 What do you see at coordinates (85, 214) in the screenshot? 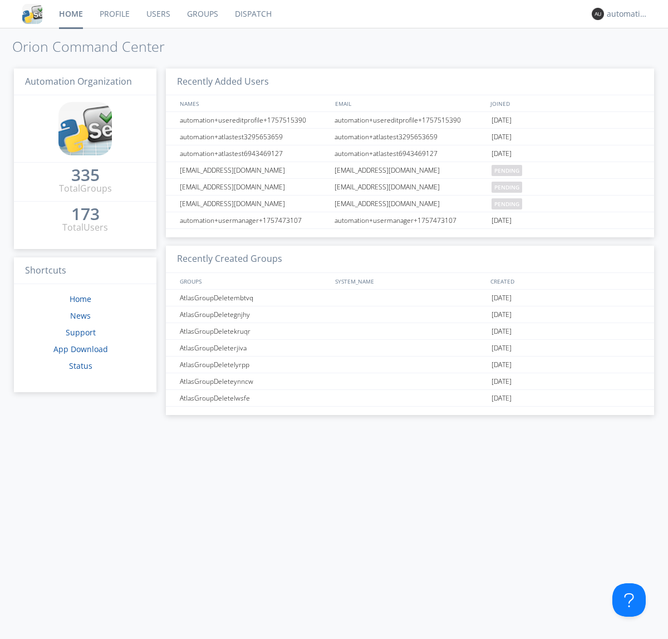
I see `div: 173` at bounding box center [85, 214].